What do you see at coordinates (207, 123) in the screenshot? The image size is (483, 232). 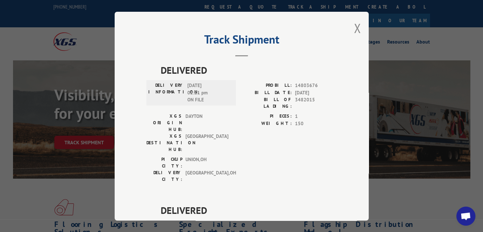 I see `span: DAYTON` at bounding box center [207, 123].